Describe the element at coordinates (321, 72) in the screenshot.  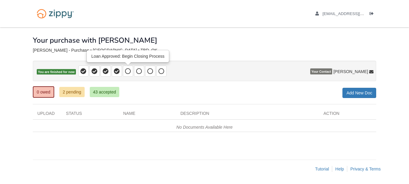
I see `span: Your Contact` at that location.